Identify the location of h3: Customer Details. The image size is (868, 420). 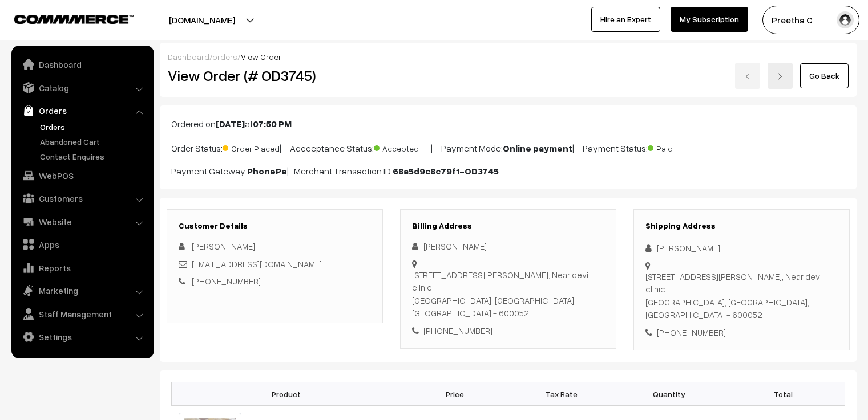
(274, 226).